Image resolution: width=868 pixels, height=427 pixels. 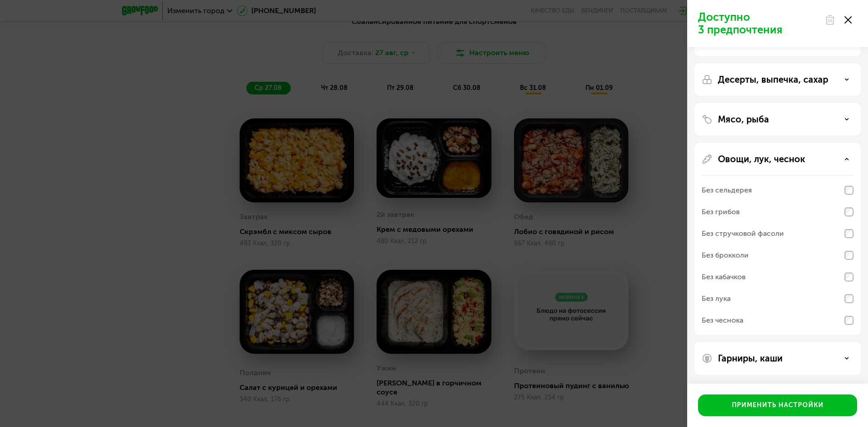 I want to click on p: Гарниры, каши, so click(x=749, y=358).